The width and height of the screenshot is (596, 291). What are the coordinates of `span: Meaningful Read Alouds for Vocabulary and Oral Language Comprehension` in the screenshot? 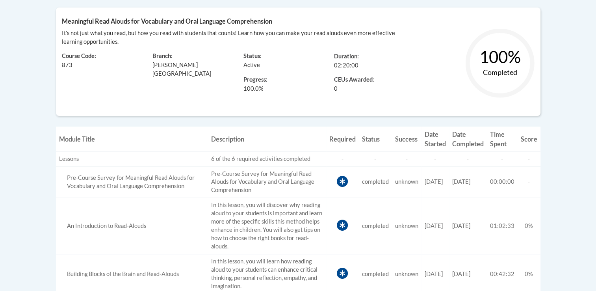 It's located at (167, 21).